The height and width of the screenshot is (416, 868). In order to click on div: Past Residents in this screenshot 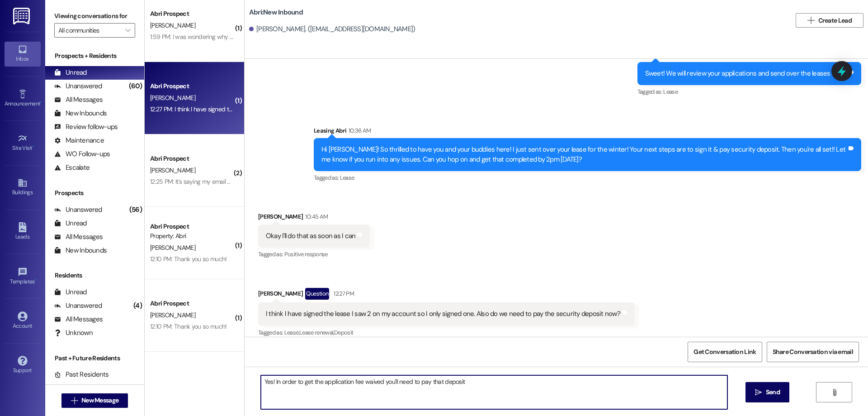, I will do `click(81, 374)`.